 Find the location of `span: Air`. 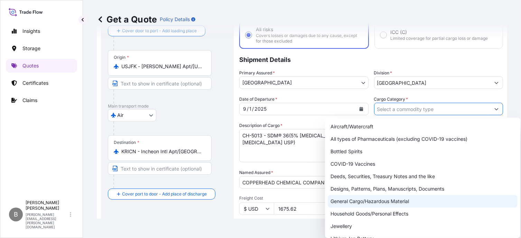

span: Air is located at coordinates (120, 115).